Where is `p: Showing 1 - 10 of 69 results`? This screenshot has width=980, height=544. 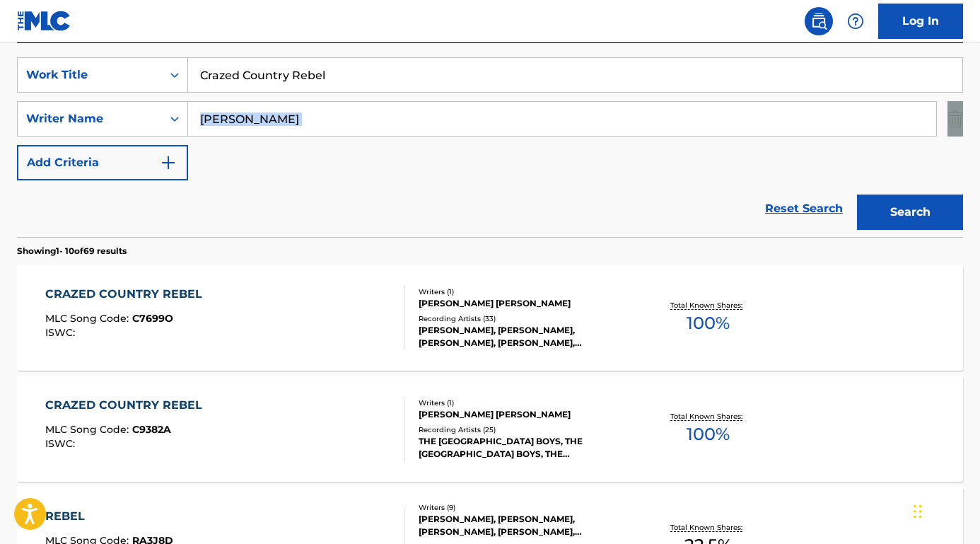 p: Showing 1 - 10 of 69 results is located at coordinates (72, 251).